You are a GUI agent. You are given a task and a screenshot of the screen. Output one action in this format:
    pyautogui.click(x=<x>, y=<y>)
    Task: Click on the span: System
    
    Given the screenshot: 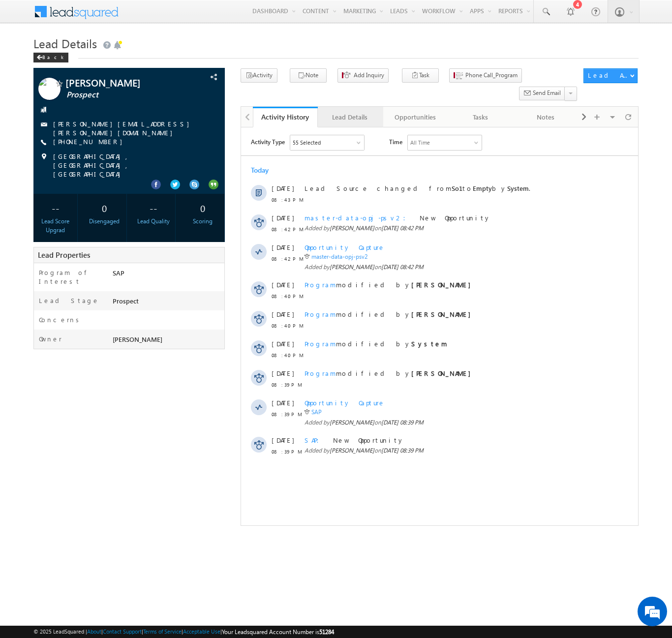 What is the action you would take?
    pyautogui.click(x=277, y=61)
    